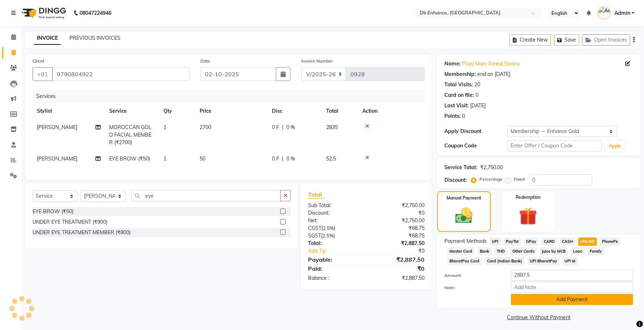  Describe the element at coordinates (291, 127) in the screenshot. I see `span: 0 %` at that location.